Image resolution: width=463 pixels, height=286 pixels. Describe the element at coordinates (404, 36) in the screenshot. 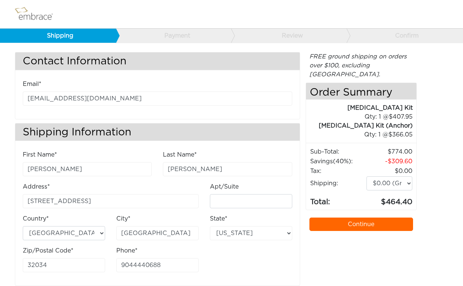

I see `a: Confirm` at that location.